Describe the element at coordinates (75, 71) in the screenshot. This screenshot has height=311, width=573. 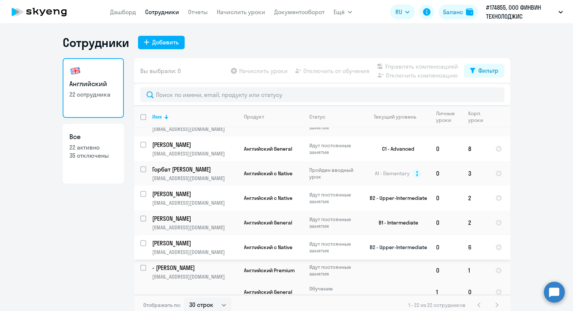
I see `img: english` at that location.